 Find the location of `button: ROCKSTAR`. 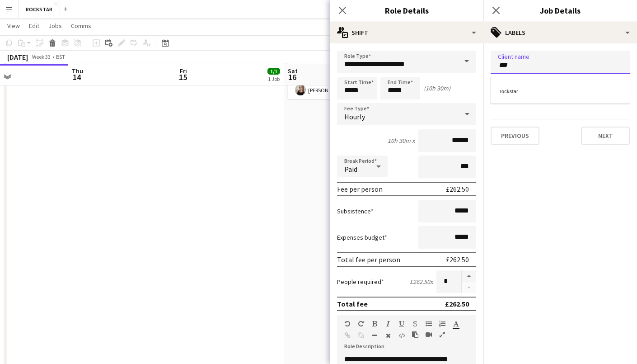

button: ROCKSTAR is located at coordinates (39, 9).